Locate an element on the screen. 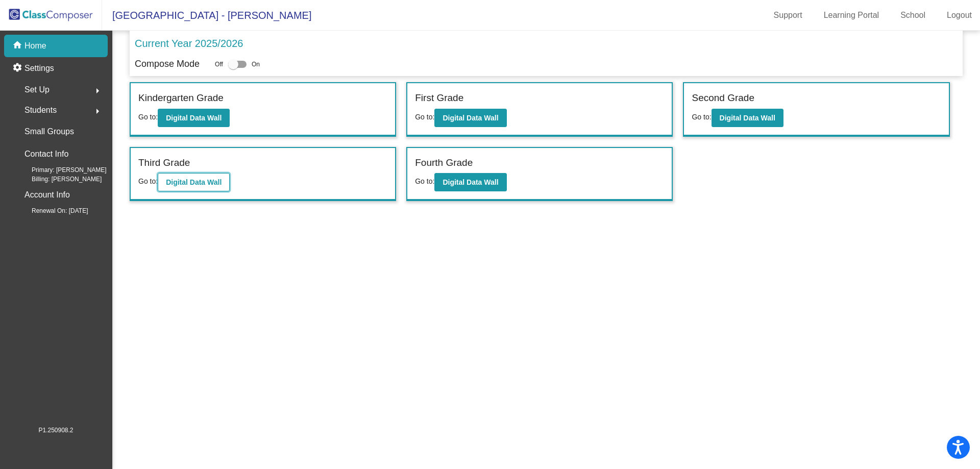 This screenshot has height=469, width=980. a: Logout is located at coordinates (959, 15).